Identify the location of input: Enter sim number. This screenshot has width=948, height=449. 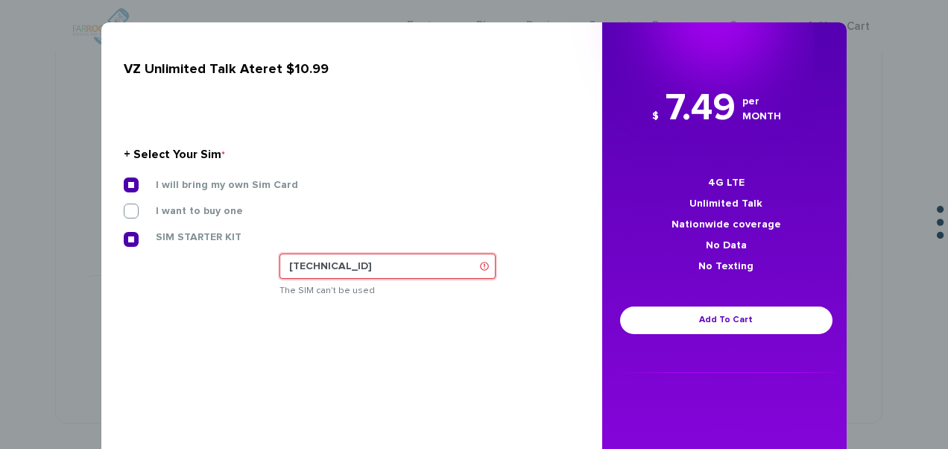
(387, 266).